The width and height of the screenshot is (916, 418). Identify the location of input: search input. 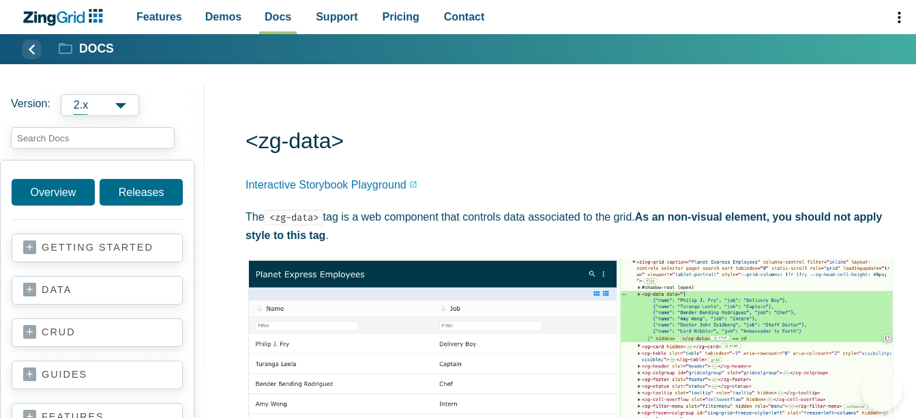
(93, 138).